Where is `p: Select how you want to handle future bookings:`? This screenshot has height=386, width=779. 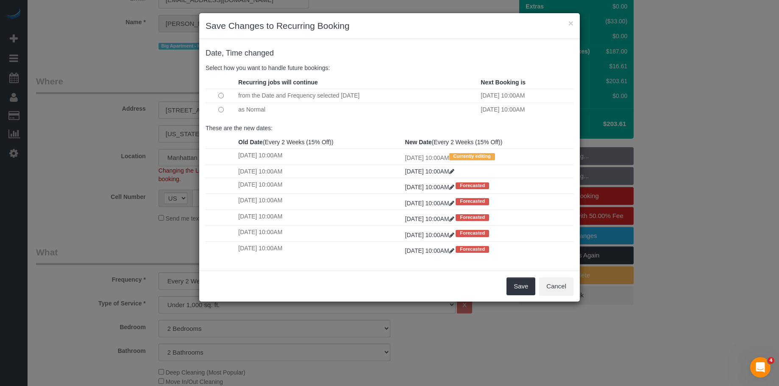
p: Select how you want to handle future bookings: is located at coordinates (389, 68).